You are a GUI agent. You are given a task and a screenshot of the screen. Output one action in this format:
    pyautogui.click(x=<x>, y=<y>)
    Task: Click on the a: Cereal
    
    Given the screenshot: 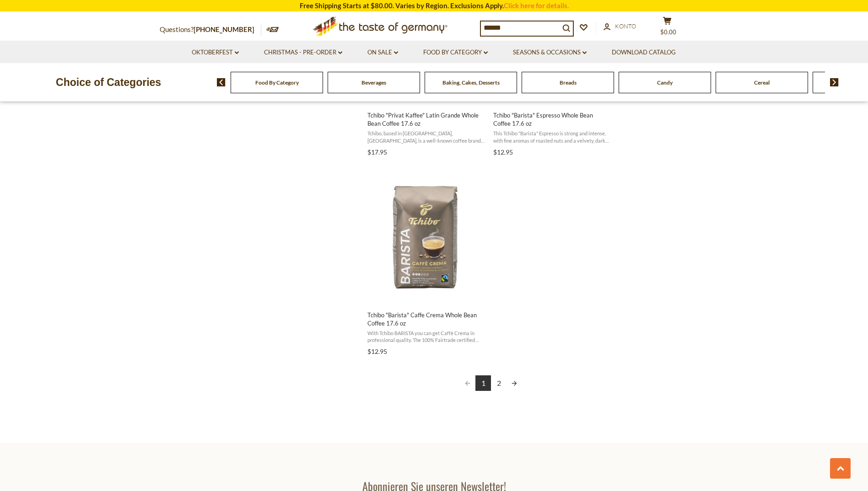 What is the action you would take?
    pyautogui.click(x=761, y=82)
    